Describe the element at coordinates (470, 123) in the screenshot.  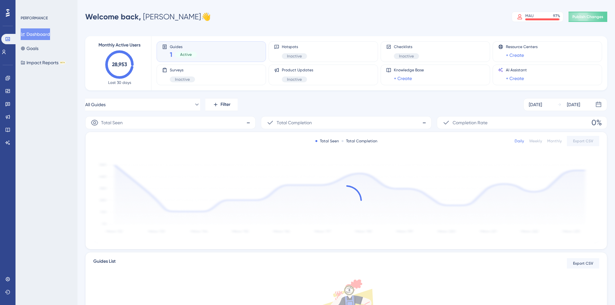
I see `span: Completion Rate` at that location.